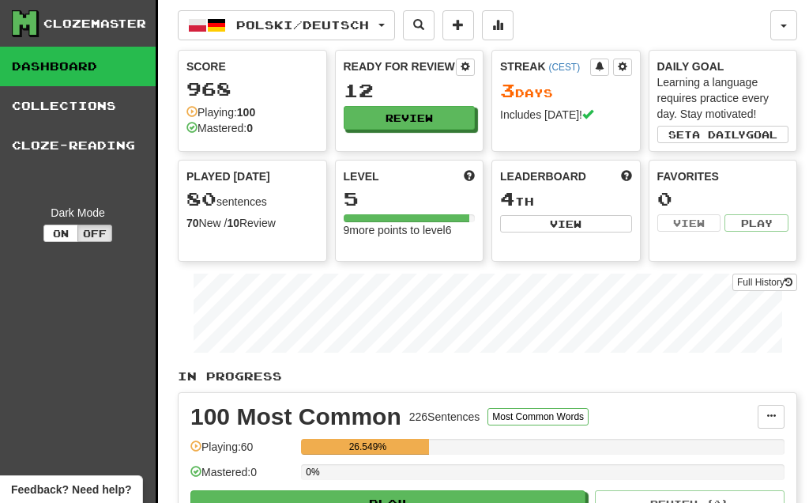  Describe the element at coordinates (627, 176) in the screenshot. I see `span: This week in points, UTC` at that location.